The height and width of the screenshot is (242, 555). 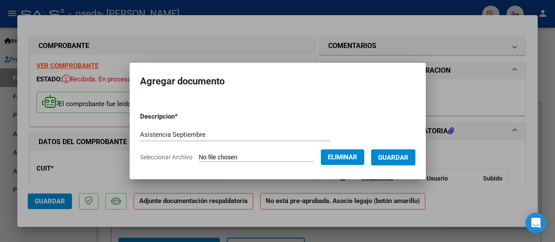 I want to click on span: Eliminar, so click(x=342, y=157).